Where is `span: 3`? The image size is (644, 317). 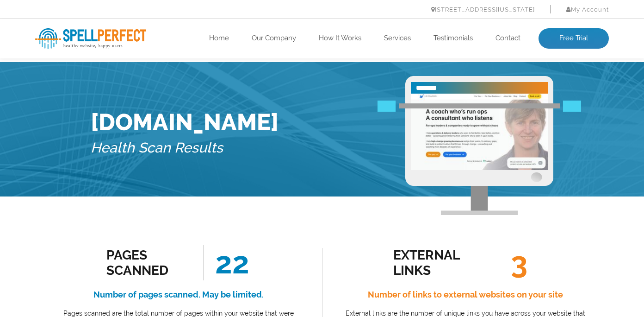 span: 3 is located at coordinates (513, 263).